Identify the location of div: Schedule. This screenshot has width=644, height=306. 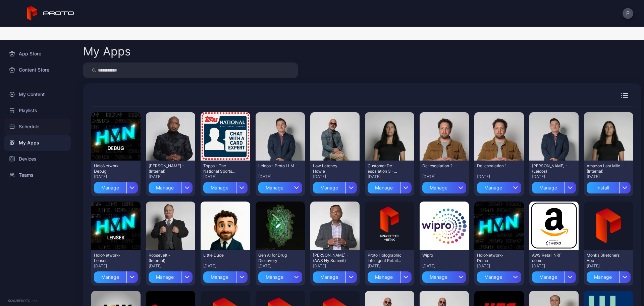
(37, 127).